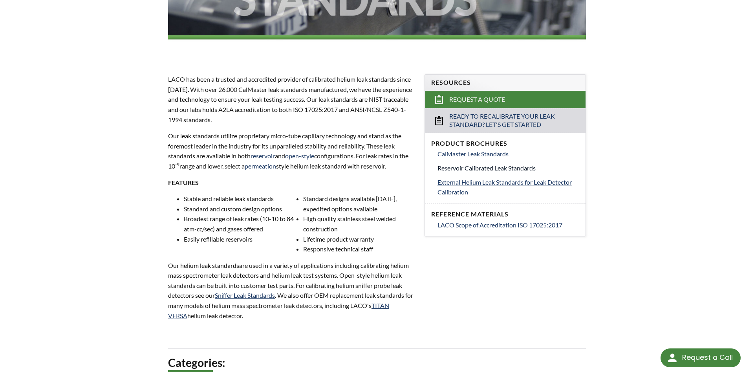 This screenshot has width=754, height=372. Describe the element at coordinates (359, 223) in the screenshot. I see `li: High quality stainless steel welded construction` at that location.